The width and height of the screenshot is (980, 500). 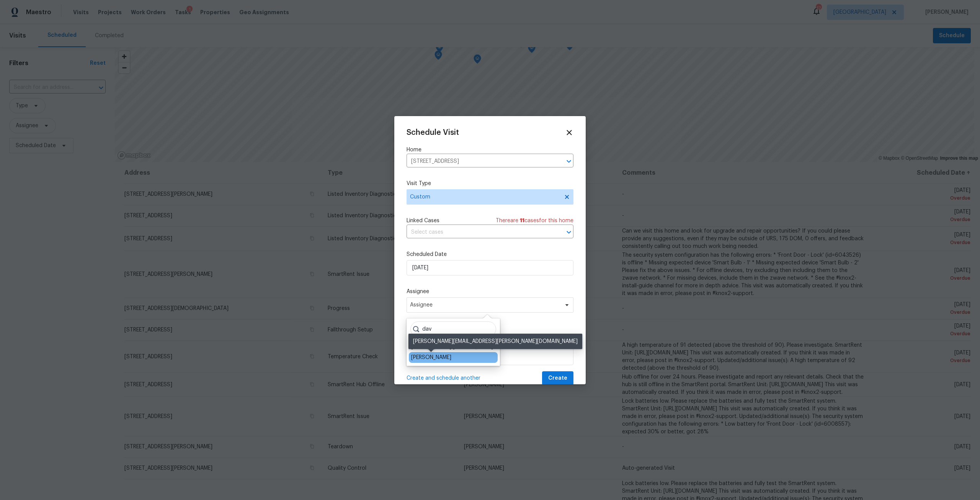 I want to click on input: Enter in an address, so click(x=479, y=161).